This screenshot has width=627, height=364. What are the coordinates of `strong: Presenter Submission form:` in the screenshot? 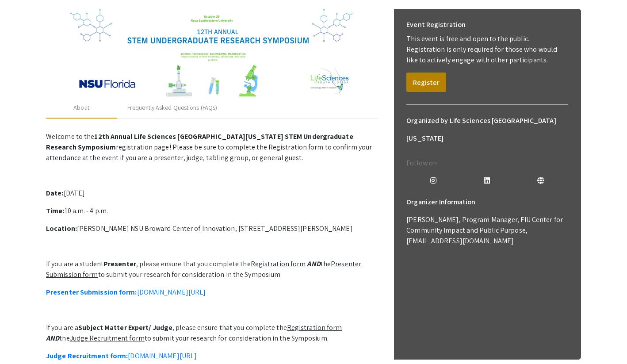 It's located at (91, 292).